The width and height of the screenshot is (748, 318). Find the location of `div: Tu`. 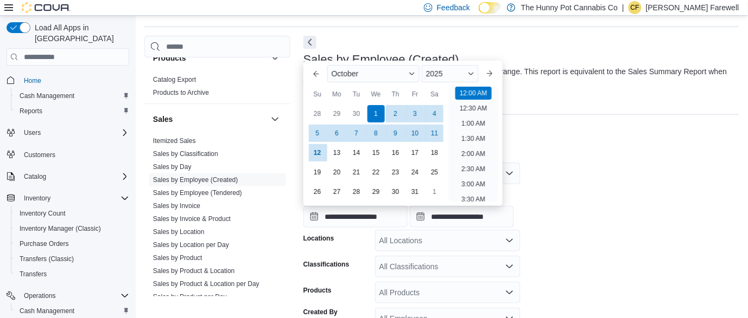

div: Tu is located at coordinates (356, 94).